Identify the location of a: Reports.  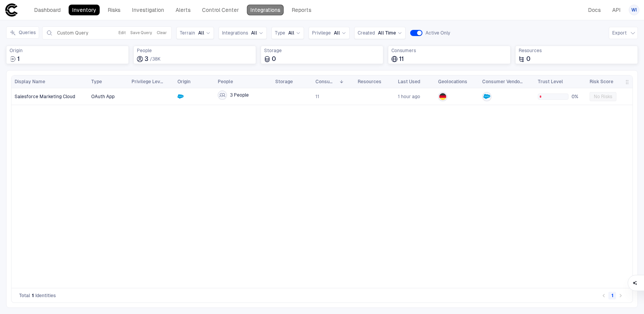
(302, 10).